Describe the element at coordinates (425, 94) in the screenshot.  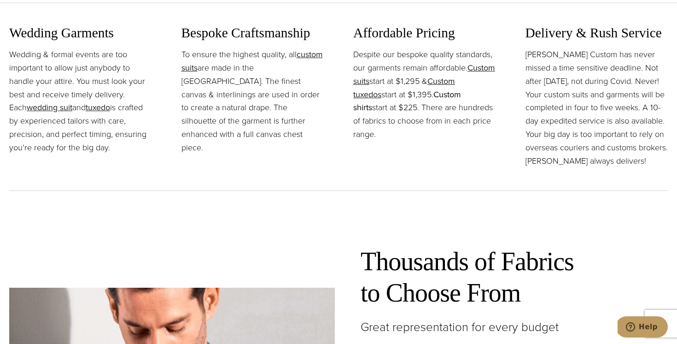
I see `p: Despite our bespoke quality standards, our garments remain affordable. start at $1,295 & start at...` at that location.